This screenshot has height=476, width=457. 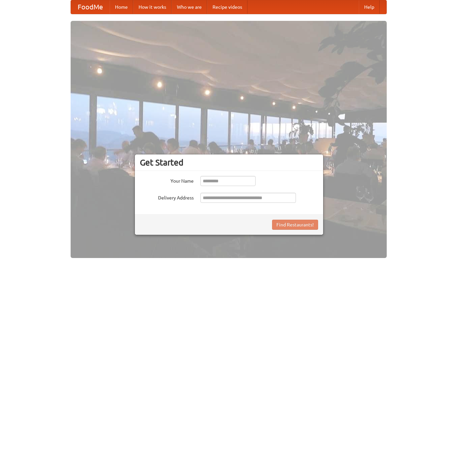 What do you see at coordinates (167, 197) in the screenshot?
I see `label: Delivery Address` at bounding box center [167, 197].